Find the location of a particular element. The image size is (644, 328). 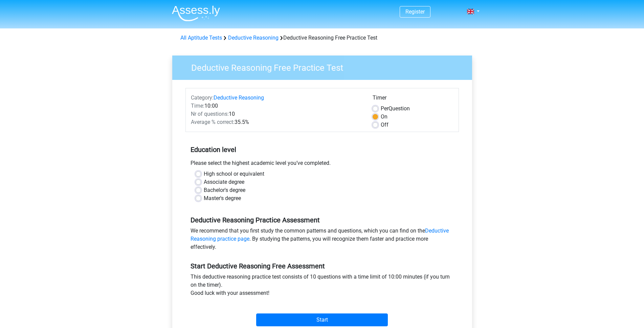

img: Assessly is located at coordinates (196, 13).